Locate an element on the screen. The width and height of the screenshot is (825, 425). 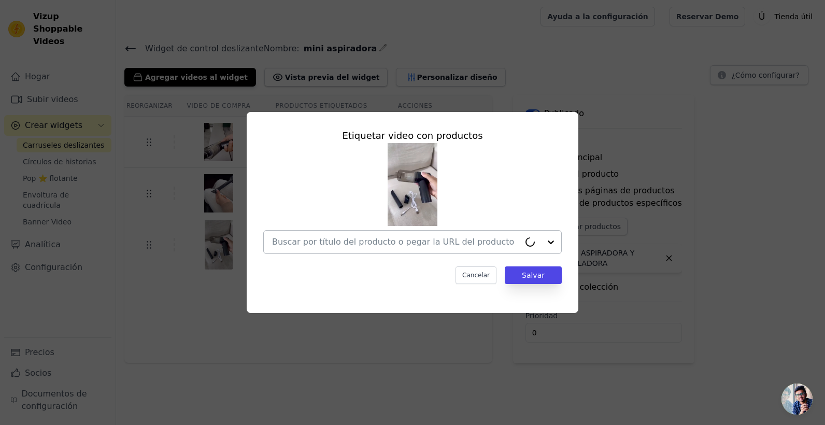
button: Salvar is located at coordinates (533, 275).